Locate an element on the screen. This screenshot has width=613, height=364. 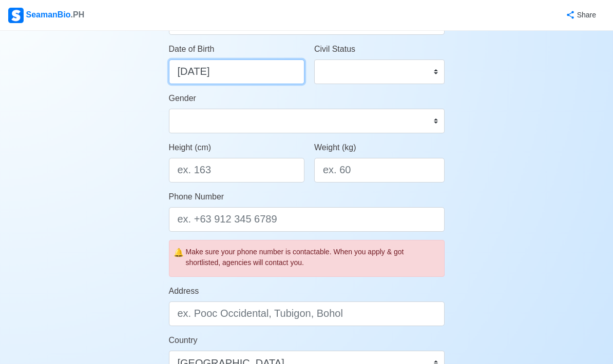
label: Gender is located at coordinates (182, 99).